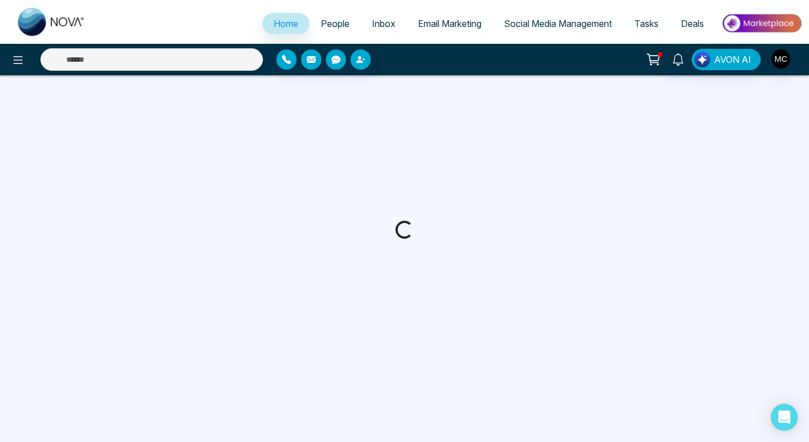 The width and height of the screenshot is (809, 442). I want to click on a: Social Media Management, so click(558, 24).